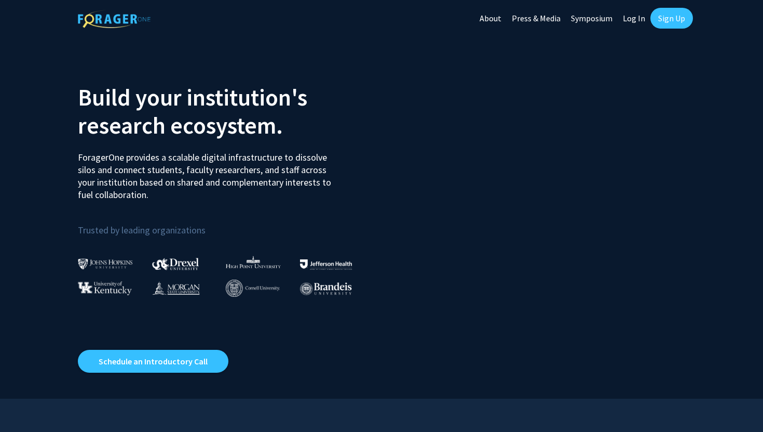  What do you see at coordinates (253, 288) in the screenshot?
I see `img: Cornell University` at bounding box center [253, 288].